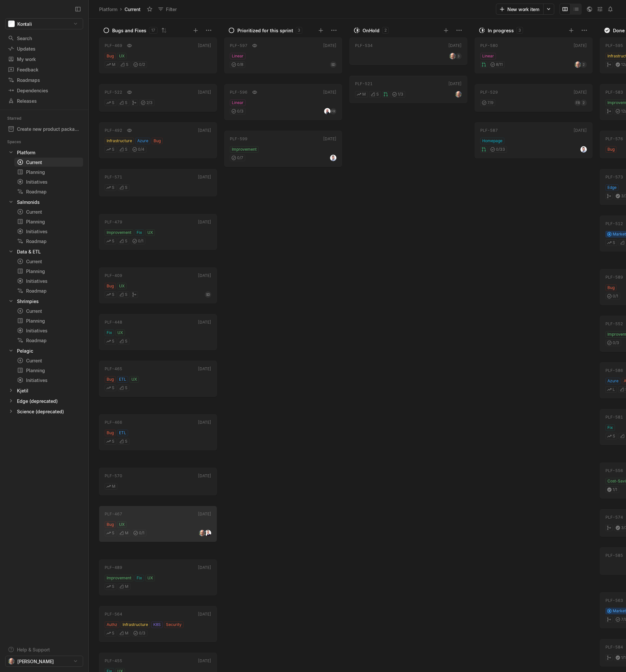  Describe the element at coordinates (584, 149) in the screenshot. I see `img: profilbilde_kontali.png` at that location.